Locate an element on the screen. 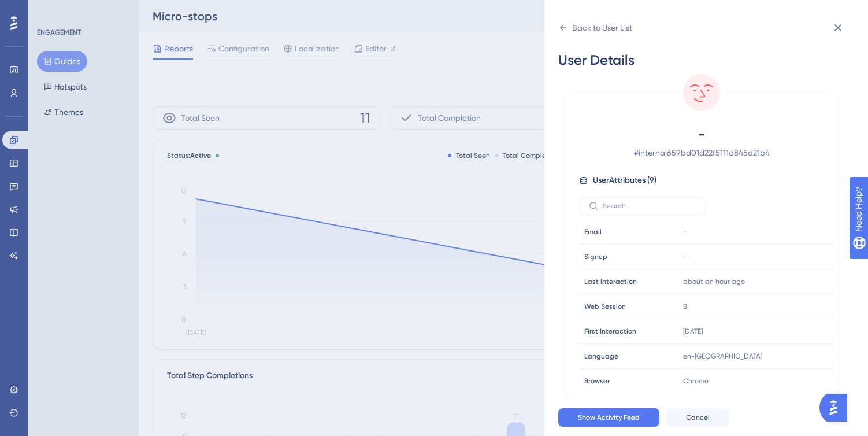 The width and height of the screenshot is (868, 436). span: Chrome is located at coordinates (696, 381).